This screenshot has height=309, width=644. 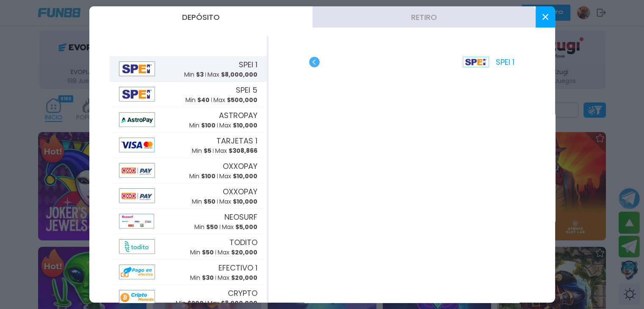 I want to click on button: AlipaySPEI 5Min $40Max $500,000, so click(x=188, y=94).